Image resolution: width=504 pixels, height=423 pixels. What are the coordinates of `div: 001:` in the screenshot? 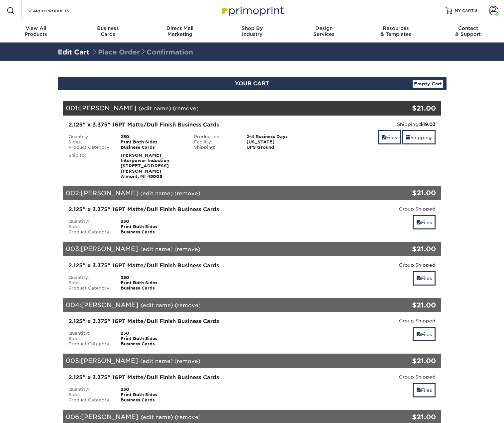 It's located at (221, 109).